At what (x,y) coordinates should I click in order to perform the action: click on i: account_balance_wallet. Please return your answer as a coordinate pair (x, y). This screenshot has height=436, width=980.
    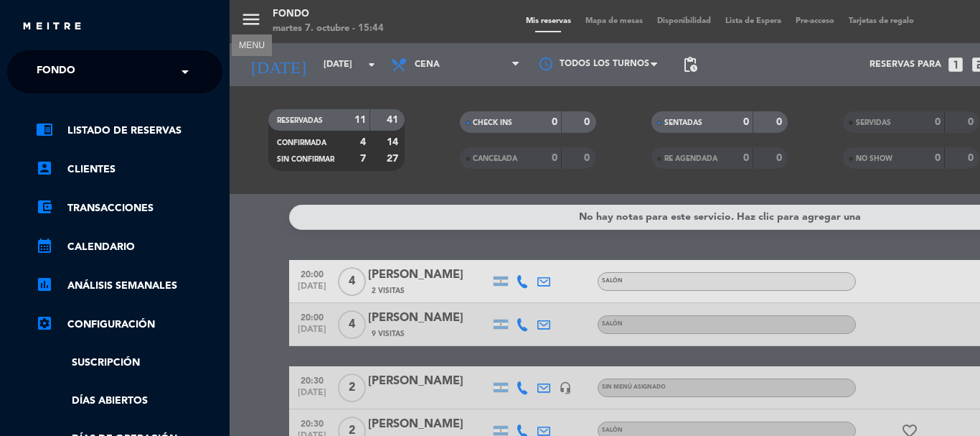
    Looking at the image, I should click on (44, 207).